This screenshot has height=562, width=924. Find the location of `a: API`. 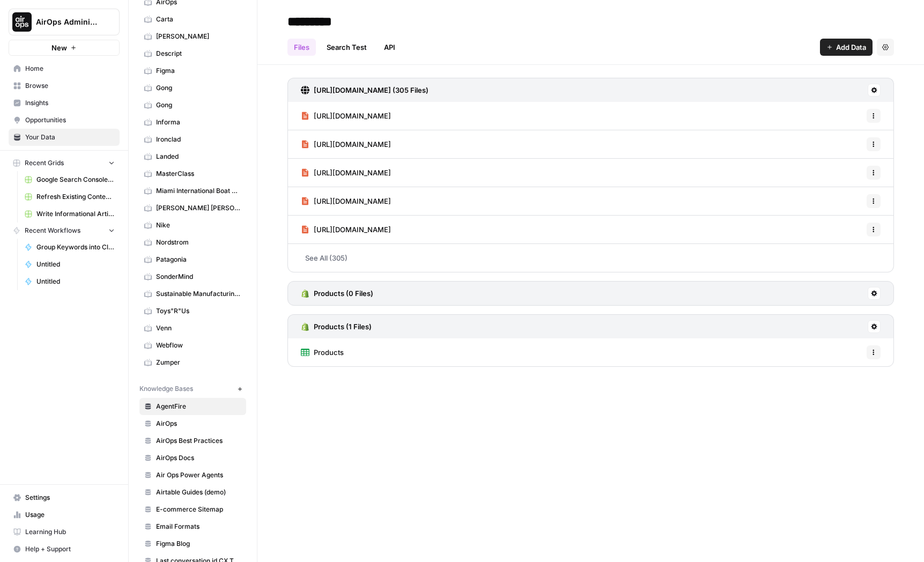

a: API is located at coordinates (390, 47).